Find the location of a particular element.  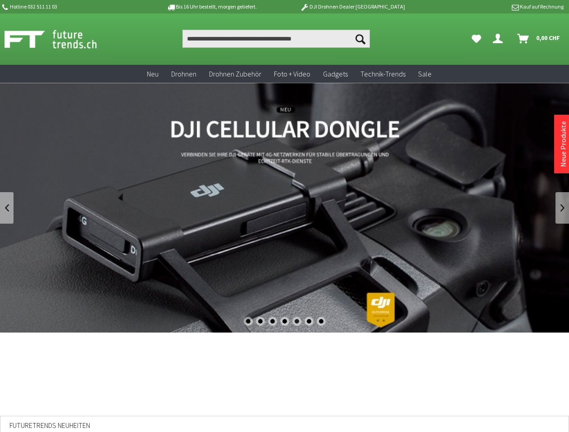

a: Meine Favoriten is located at coordinates (476, 39).